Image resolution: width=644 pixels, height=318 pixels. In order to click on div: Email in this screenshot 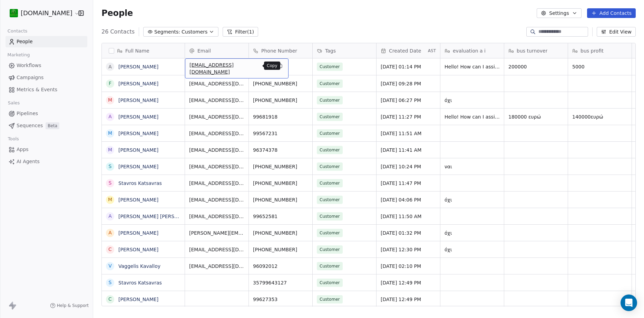, I will do `click(217, 50)`.